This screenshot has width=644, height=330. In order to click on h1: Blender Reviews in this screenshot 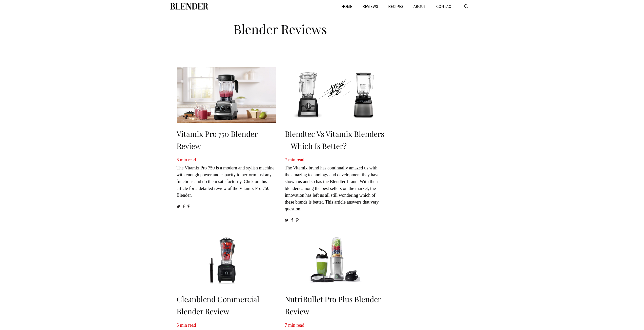, I will do `click(280, 28)`.